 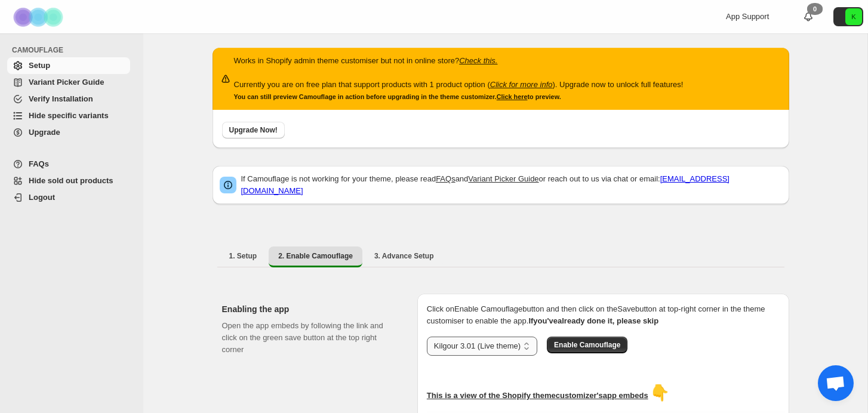 What do you see at coordinates (512, 185) in the screenshot?
I see `p: If Camouflage is not working for your theme, please read and or reach out to us via chat or email:` at bounding box center [512, 185].